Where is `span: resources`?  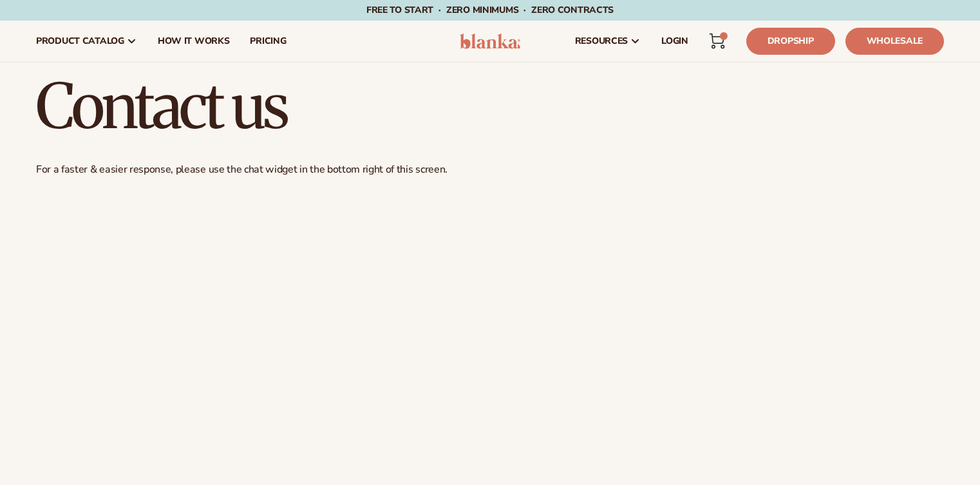 span: resources is located at coordinates (602, 41).